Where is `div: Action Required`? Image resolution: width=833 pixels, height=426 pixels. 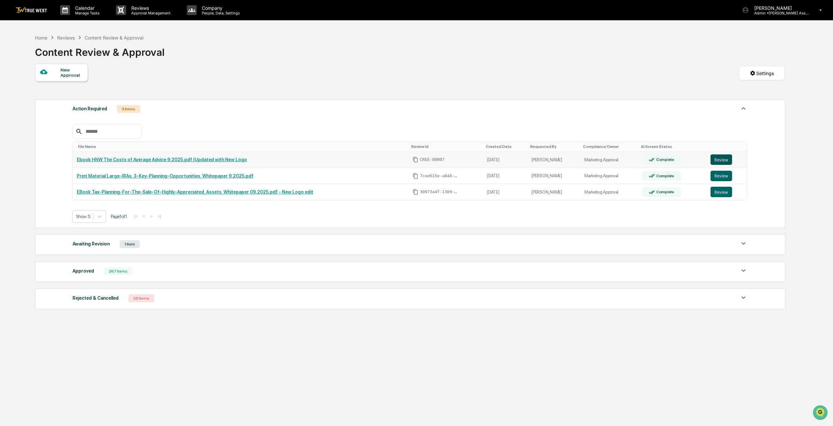 div: Action Required is located at coordinates (90, 109).